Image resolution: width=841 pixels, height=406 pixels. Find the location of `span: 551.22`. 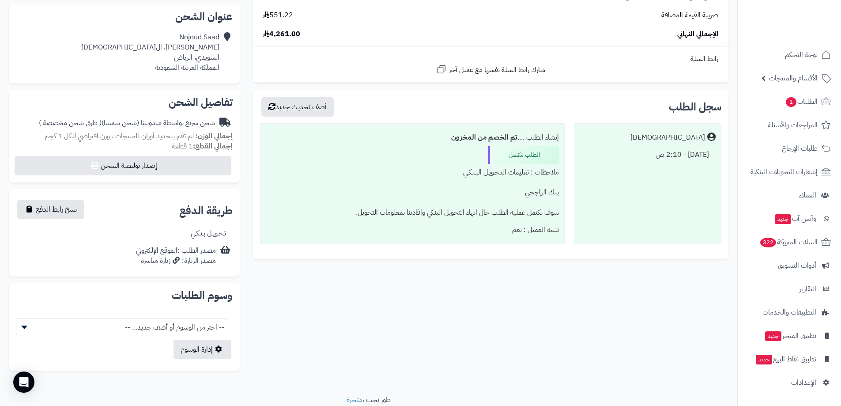

span: 551.22 is located at coordinates (278, 15).